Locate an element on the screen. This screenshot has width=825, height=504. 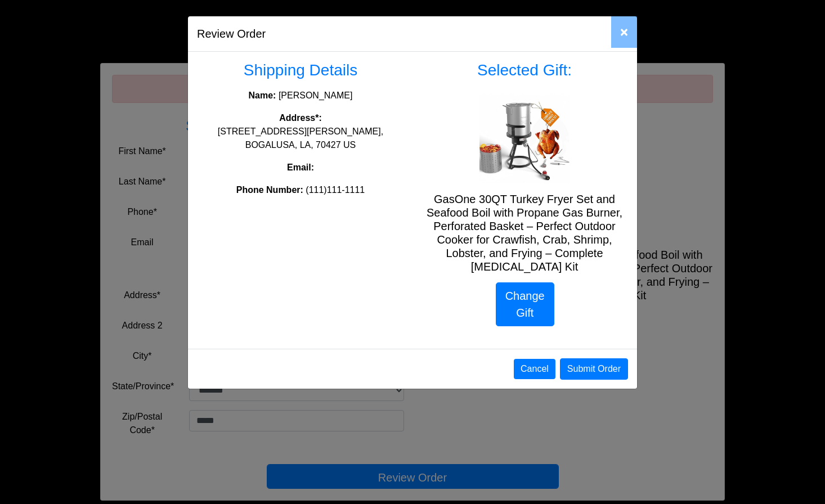
span: (111)111-1111 is located at coordinates (335, 190).